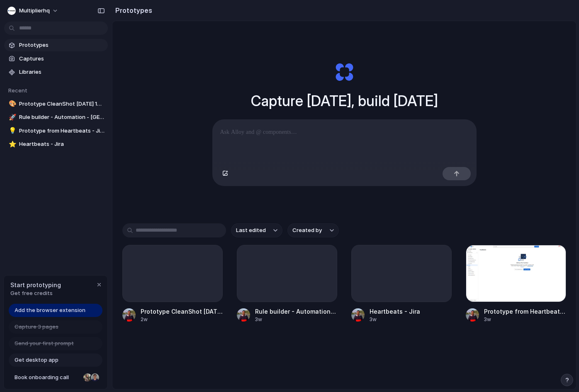 This screenshot has width=579, height=392. Describe the element at coordinates (62, 72) in the screenshot. I see `span: Libraries` at that location.